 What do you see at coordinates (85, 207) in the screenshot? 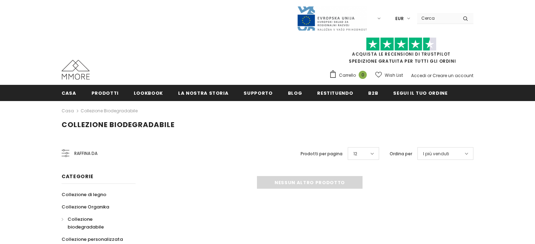
I see `span: Collezione Organika` at bounding box center [85, 207].